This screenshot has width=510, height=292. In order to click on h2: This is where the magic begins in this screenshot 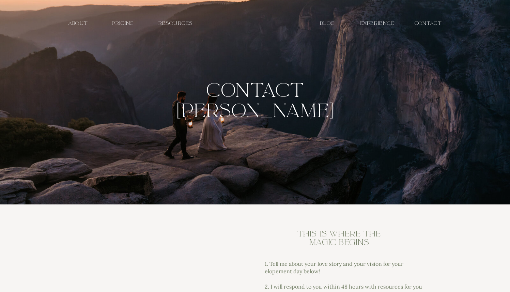, I will do `click(339, 240)`.